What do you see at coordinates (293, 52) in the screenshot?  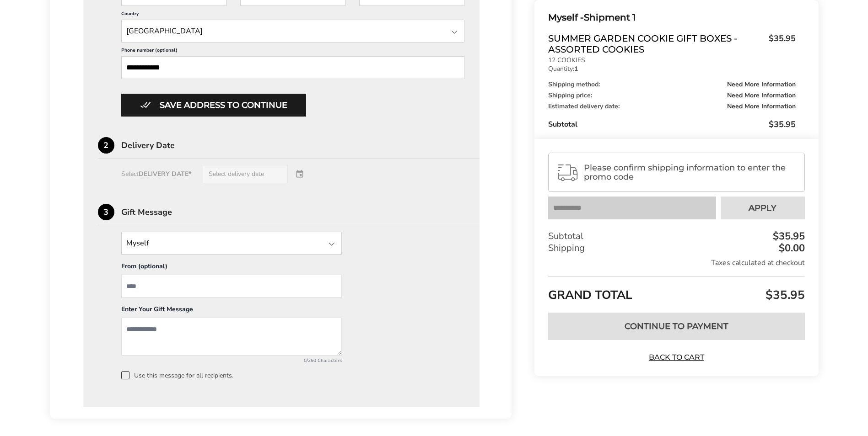 I see `label: Phone number (optional)` at bounding box center [293, 52].